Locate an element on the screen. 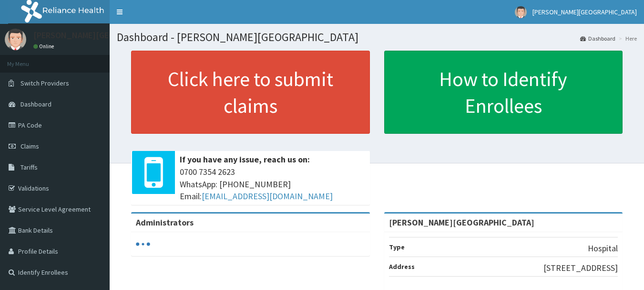 The height and width of the screenshot is (290, 644). span: Switch Providers is located at coordinates (45, 83).